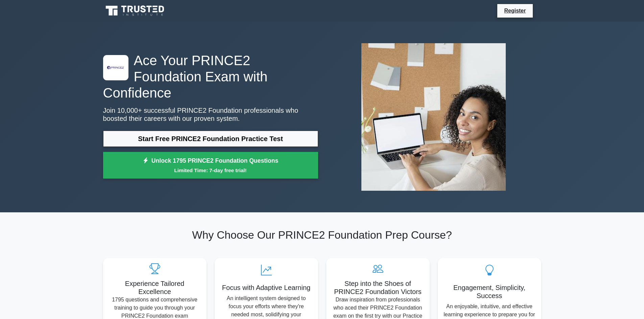  Describe the element at coordinates (210, 77) in the screenshot. I see `h1: Ace Your PRINCE2 Foundation Exam with Confidence` at that location.